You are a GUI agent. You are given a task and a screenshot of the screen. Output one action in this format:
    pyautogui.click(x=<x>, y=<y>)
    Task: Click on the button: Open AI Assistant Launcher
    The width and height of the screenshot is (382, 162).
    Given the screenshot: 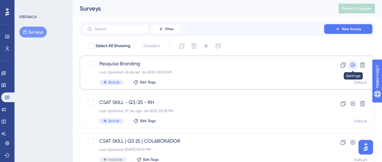 What is the action you would take?
    pyautogui.click(x=9, y=9)
    